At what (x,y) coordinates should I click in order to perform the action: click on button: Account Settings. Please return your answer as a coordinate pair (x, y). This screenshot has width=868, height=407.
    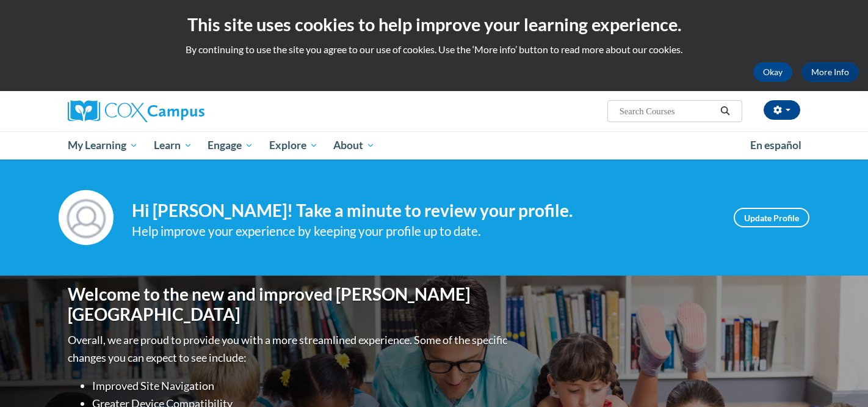
    Looking at the image, I should click on (782, 110).